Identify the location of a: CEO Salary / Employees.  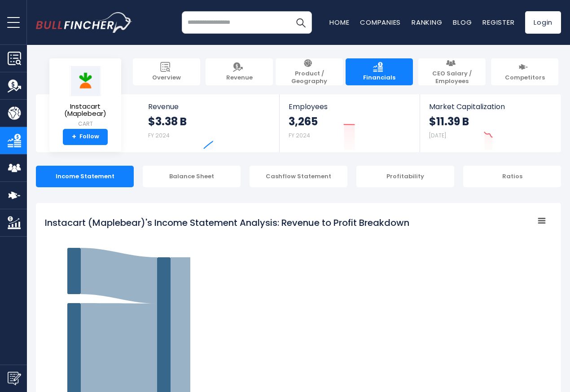
(452, 72).